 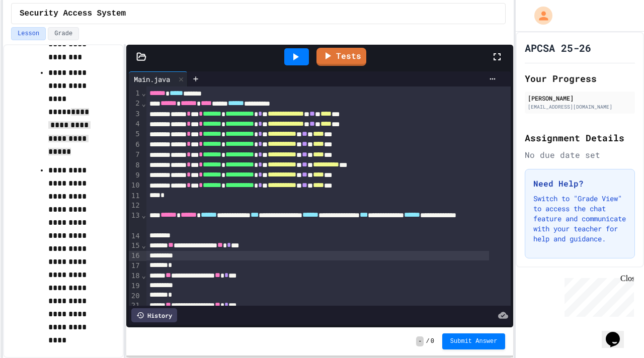 What do you see at coordinates (135, 196) in the screenshot?
I see `div: 11` at bounding box center [135, 196].